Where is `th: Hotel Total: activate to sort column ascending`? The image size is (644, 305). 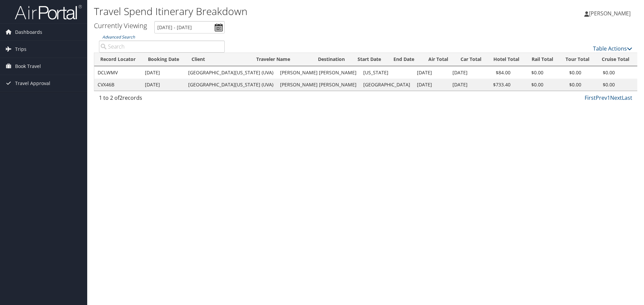
th: Hotel Total: activate to sort column ascending is located at coordinates (506, 59).